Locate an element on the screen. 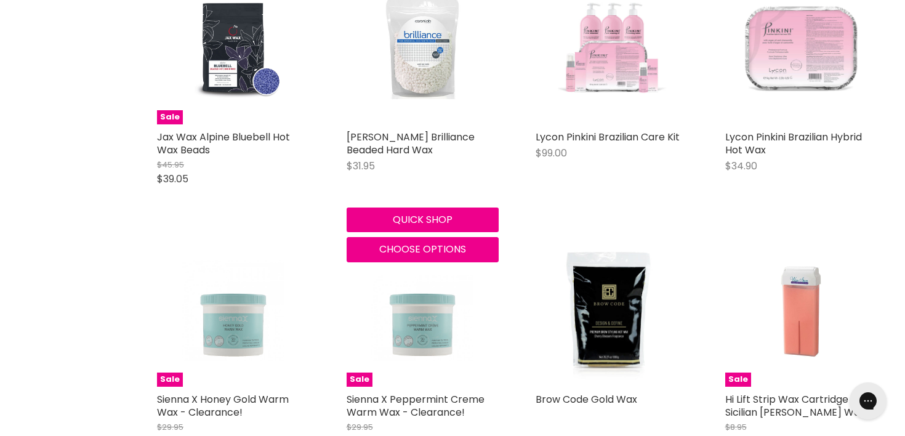 This screenshot has height=436, width=905. span: $45.95 is located at coordinates (171, 164).